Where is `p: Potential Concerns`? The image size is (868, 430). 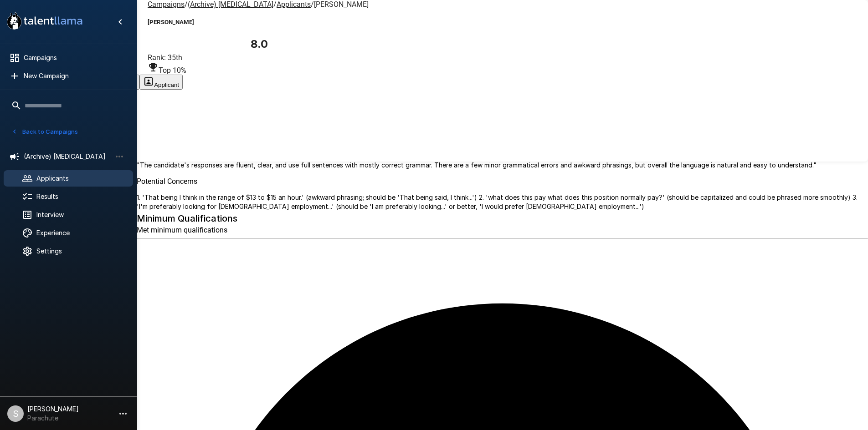
p: Potential Concerns is located at coordinates (502, 181).